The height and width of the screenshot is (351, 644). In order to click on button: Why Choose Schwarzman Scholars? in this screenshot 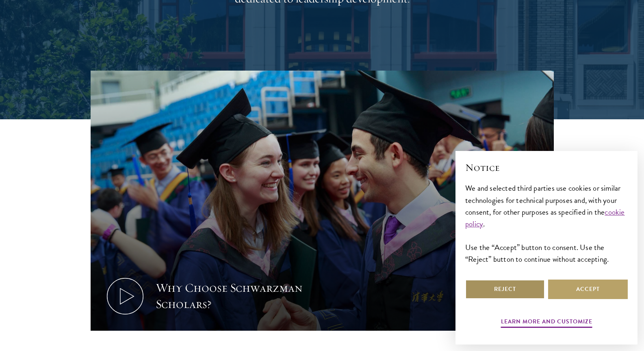, I will do `click(322, 200)`.